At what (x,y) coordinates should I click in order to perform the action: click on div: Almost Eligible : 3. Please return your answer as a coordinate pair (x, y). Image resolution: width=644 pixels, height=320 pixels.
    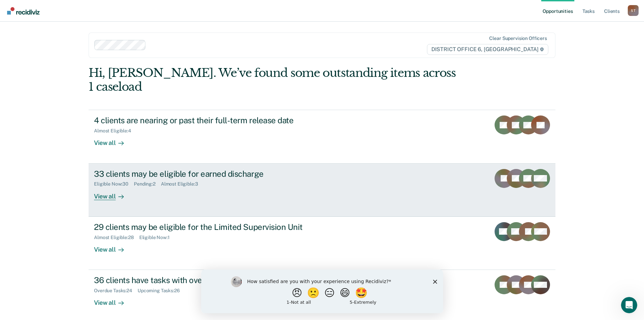
    Looking at the image, I should click on (182, 184).